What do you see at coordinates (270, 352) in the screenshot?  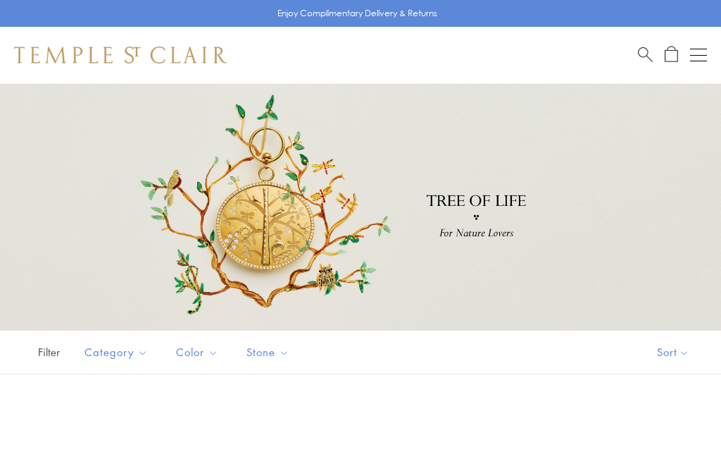 I see `span: Stone` at bounding box center [270, 352].